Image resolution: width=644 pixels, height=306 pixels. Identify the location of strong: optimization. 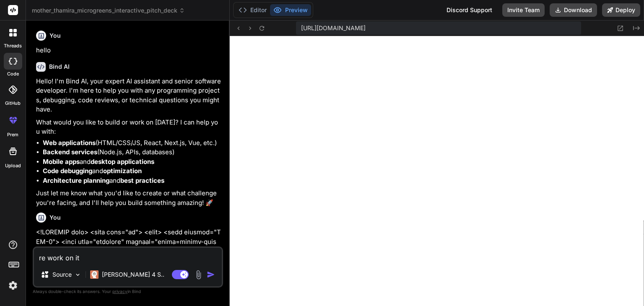
(122, 171).